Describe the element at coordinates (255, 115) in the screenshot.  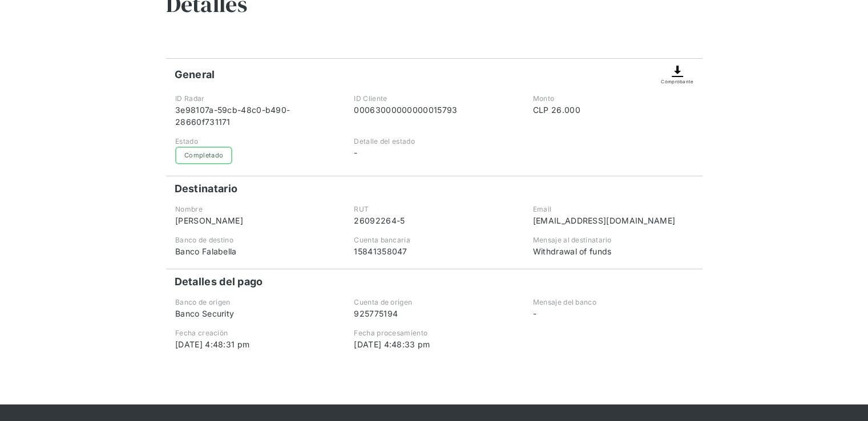
I see `div: 3e98107a-59cb-48c0-b490-28660f731171` at that location.